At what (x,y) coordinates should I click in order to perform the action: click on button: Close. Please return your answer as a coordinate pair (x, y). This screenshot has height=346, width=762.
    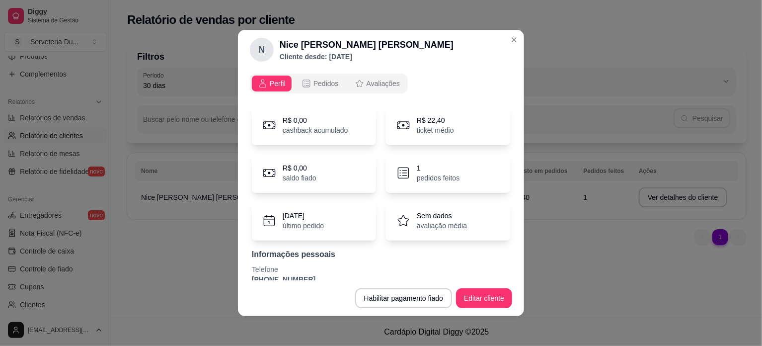
    Looking at the image, I should click on (514, 40).